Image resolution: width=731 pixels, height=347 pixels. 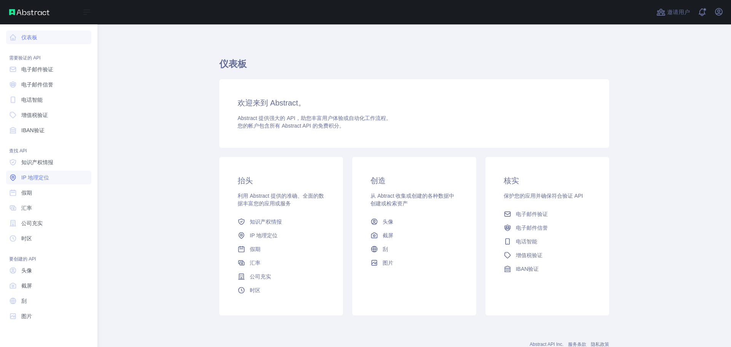 I want to click on a: 隐私政策, so click(x=600, y=344).